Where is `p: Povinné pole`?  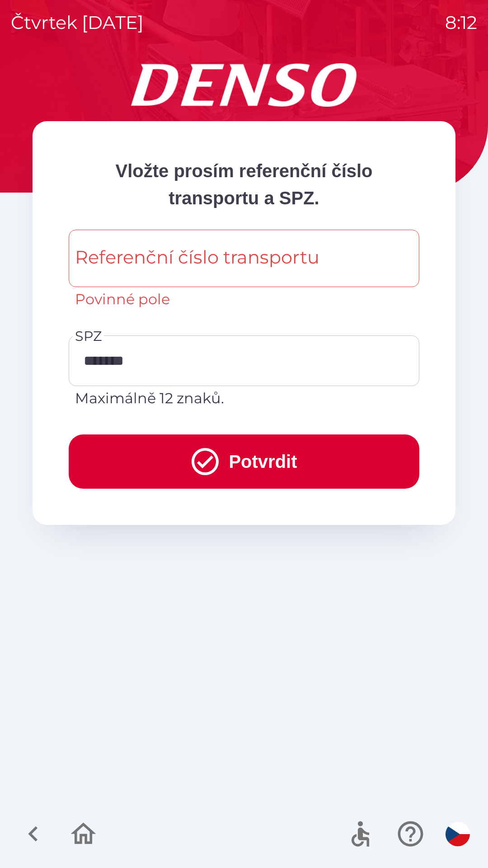
p: Povinné pole is located at coordinates (244, 299).